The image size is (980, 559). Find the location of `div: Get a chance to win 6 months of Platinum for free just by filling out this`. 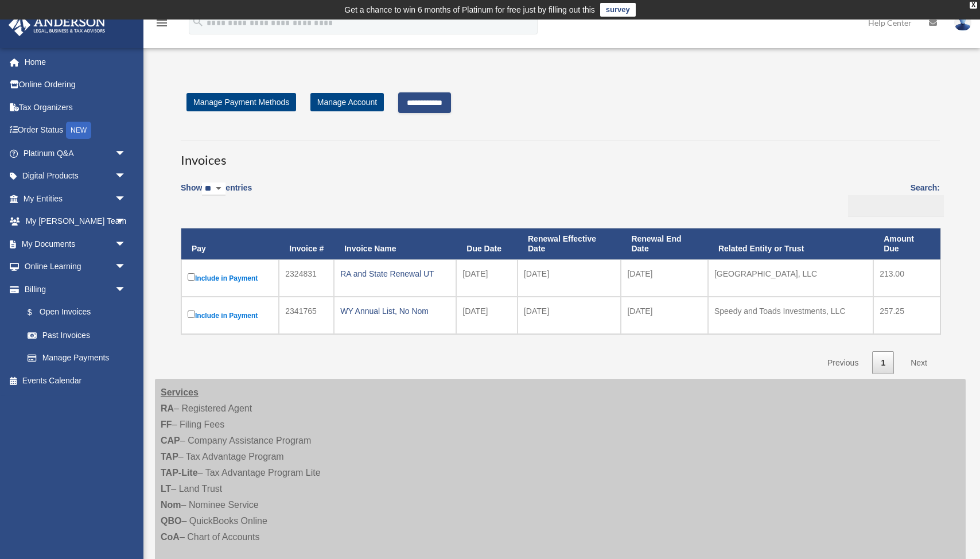

div: Get a chance to win 6 months of Platinum for free just by filling out this is located at coordinates (469, 9).